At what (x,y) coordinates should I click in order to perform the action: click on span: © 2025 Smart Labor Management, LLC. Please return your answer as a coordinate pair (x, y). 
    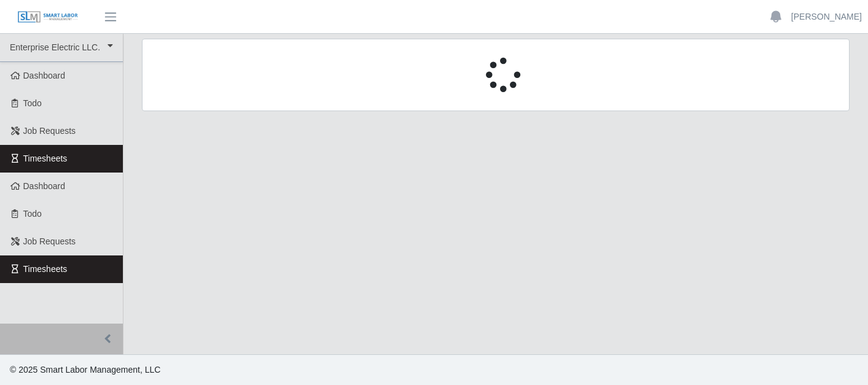
    Looking at the image, I should click on (85, 370).